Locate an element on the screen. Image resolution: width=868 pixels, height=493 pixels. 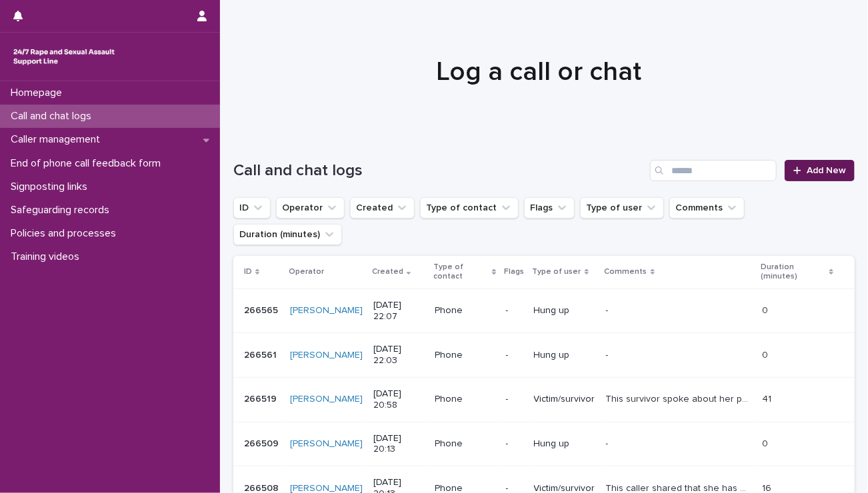
input: Search is located at coordinates (713, 171).